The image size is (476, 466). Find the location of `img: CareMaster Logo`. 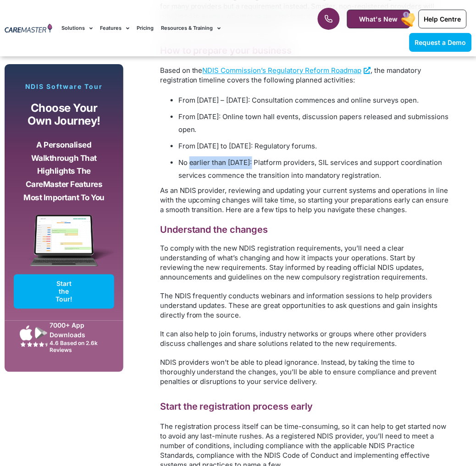

img: CareMaster Logo is located at coordinates (29, 29).